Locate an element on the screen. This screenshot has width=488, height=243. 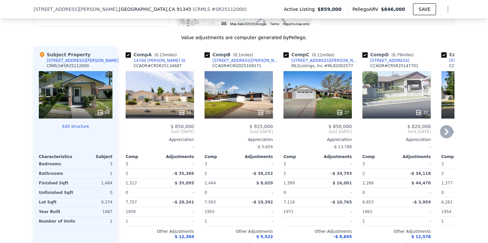
span: Active Listing is located at coordinates (301, 9).